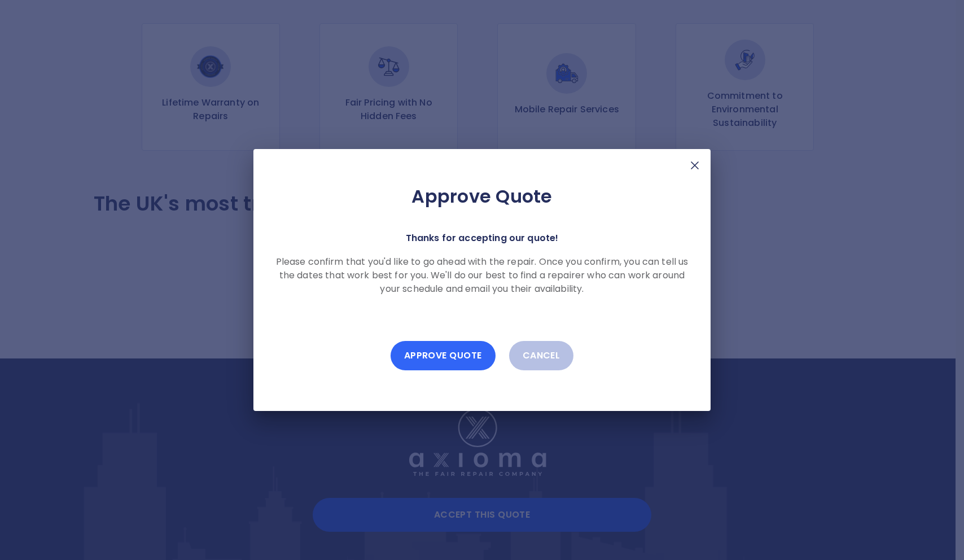 Image resolution: width=964 pixels, height=560 pixels. I want to click on img: X Mark, so click(695, 165).